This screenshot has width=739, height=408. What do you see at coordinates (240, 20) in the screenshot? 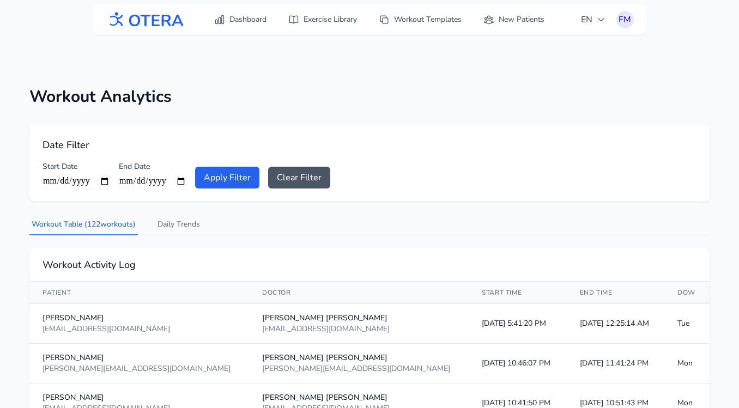
I see `a: Dashboard` at bounding box center [240, 20].